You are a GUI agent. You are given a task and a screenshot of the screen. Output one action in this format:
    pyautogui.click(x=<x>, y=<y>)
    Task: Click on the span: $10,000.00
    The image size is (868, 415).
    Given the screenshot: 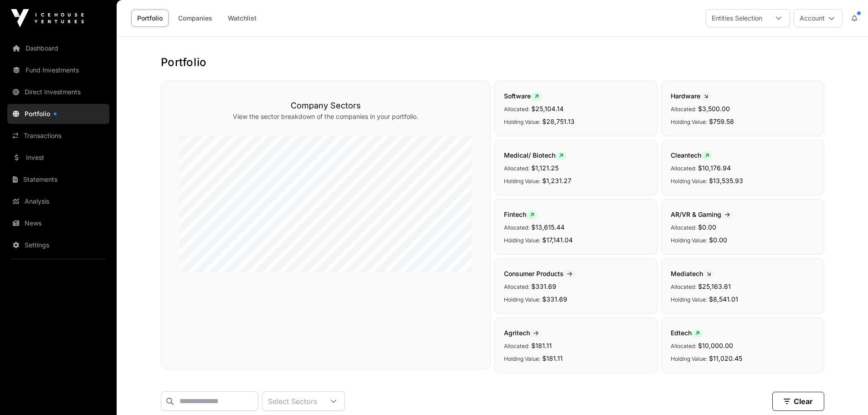 What is the action you would take?
    pyautogui.click(x=716, y=345)
    